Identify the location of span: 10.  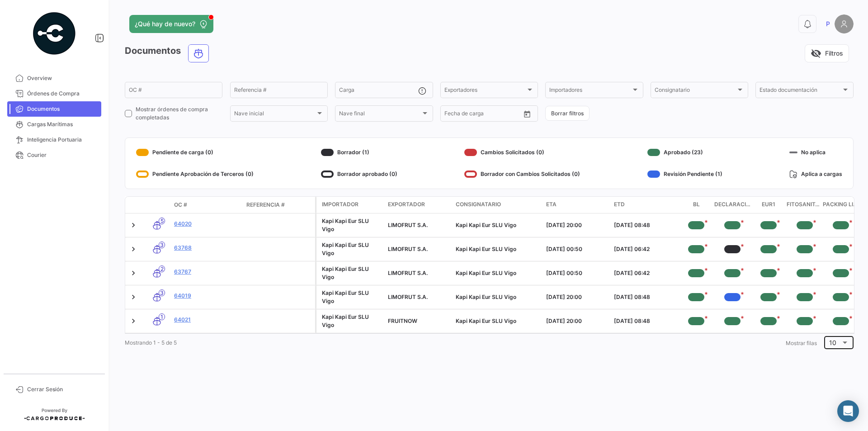
(832, 343).